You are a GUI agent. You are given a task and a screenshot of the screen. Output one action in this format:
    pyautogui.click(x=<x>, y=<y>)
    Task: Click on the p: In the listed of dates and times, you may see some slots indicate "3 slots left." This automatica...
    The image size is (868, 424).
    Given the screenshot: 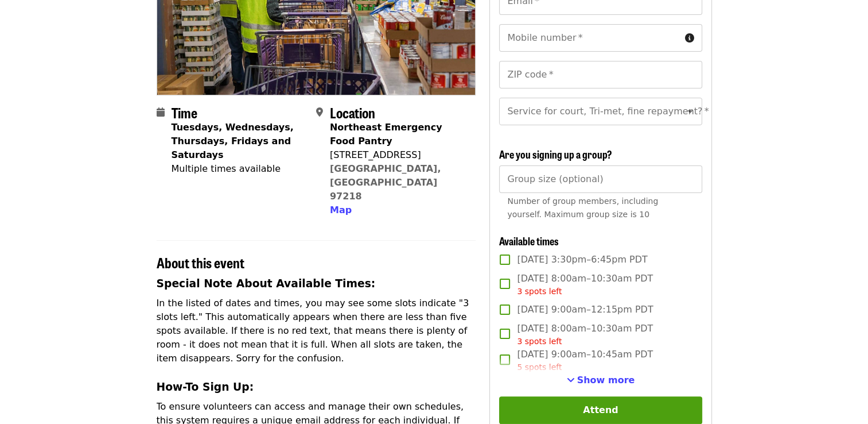 What is the action you would take?
    pyautogui.click(x=316, y=331)
    